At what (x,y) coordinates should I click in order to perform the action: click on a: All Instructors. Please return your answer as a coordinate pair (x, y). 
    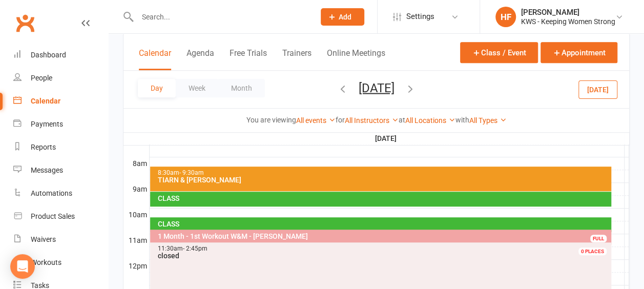
    Looking at the image, I should click on (372, 120).